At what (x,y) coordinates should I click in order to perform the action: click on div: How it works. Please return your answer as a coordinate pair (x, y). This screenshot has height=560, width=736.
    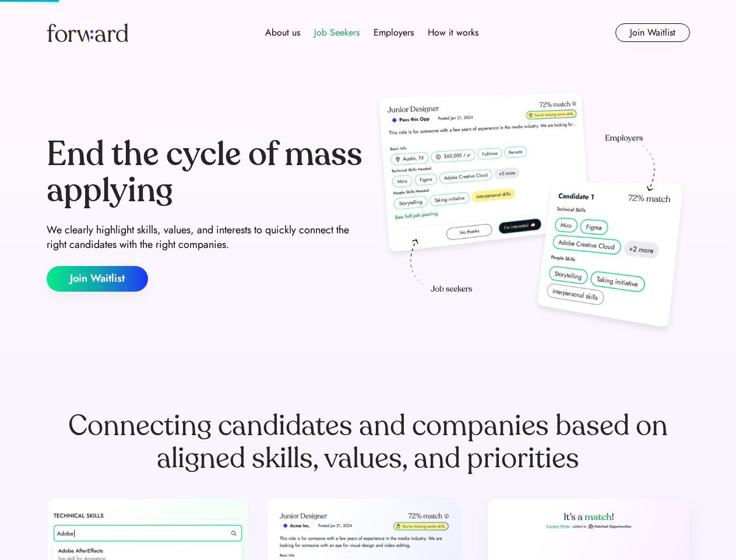
    Looking at the image, I should click on (453, 32).